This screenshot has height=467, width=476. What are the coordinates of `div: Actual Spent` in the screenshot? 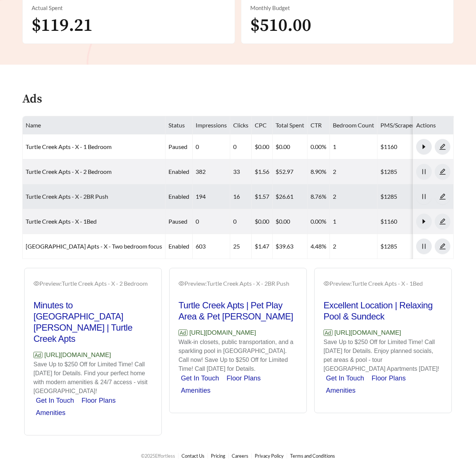 It's located at (129, 8).